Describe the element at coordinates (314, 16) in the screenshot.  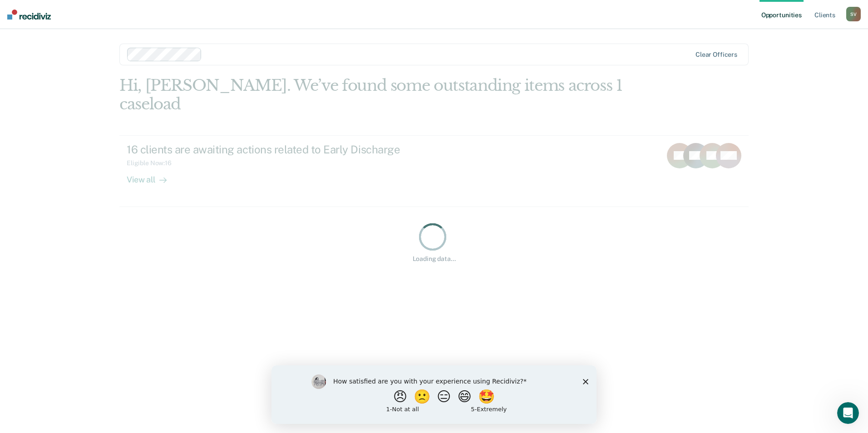
I see `div: Close survey` at that location.